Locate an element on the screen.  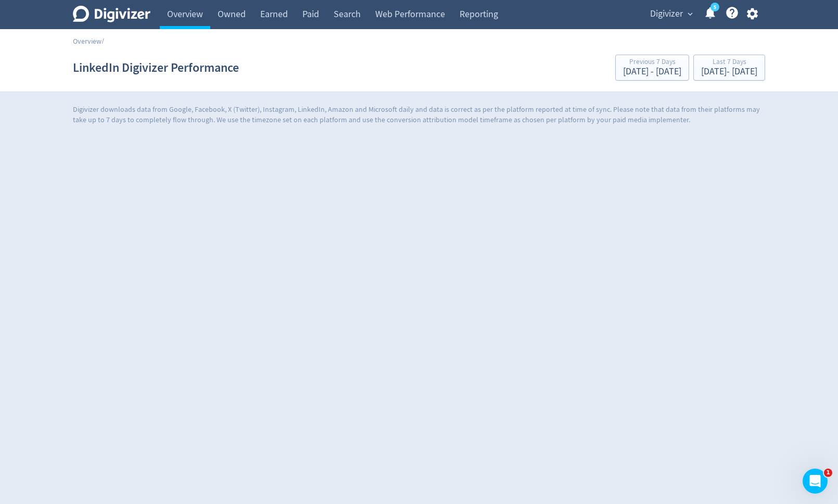
a: Overview is located at coordinates (87, 41).